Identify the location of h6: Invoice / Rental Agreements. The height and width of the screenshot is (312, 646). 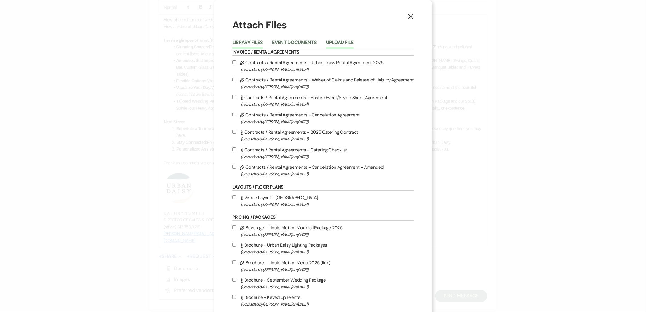
(323, 52).